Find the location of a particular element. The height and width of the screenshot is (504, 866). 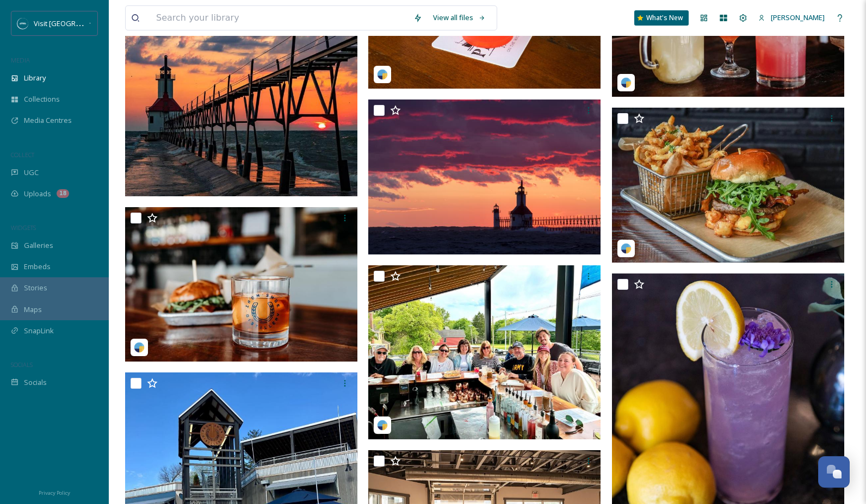

input: Search your library is located at coordinates (279, 18).